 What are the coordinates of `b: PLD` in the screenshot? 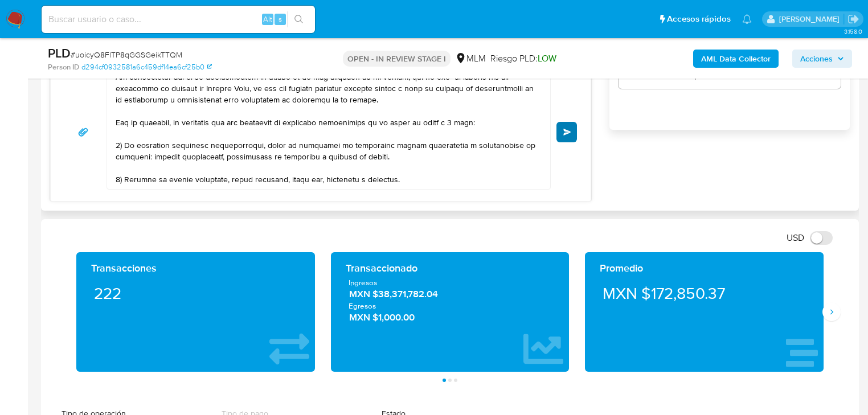 It's located at (59, 53).